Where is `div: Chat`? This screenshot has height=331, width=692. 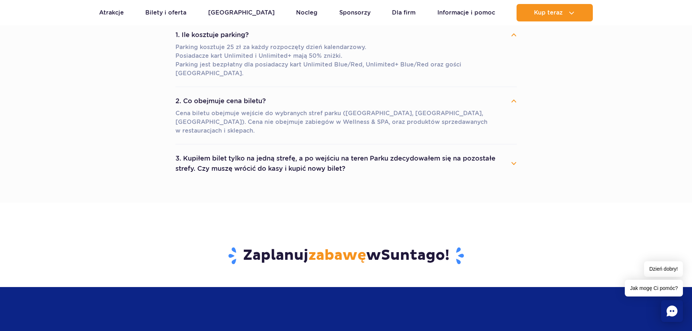 div: Chat is located at coordinates (672, 311).